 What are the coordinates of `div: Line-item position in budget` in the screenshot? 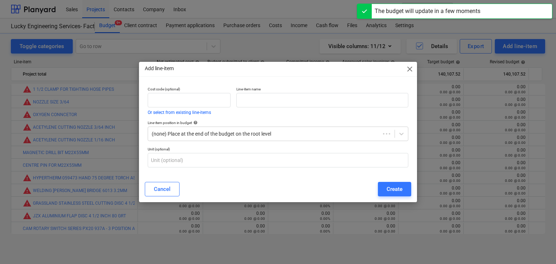 It's located at (278, 123).